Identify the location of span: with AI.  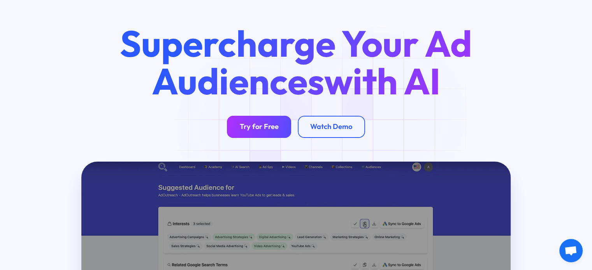
(382, 81).